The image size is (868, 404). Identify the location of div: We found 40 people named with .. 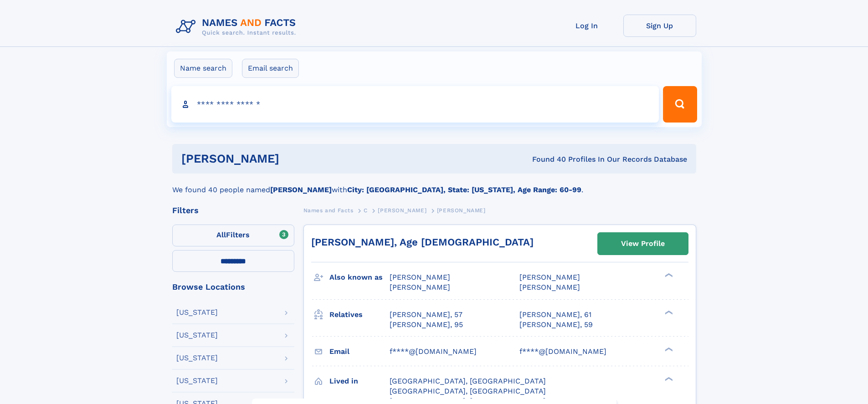
(434, 184).